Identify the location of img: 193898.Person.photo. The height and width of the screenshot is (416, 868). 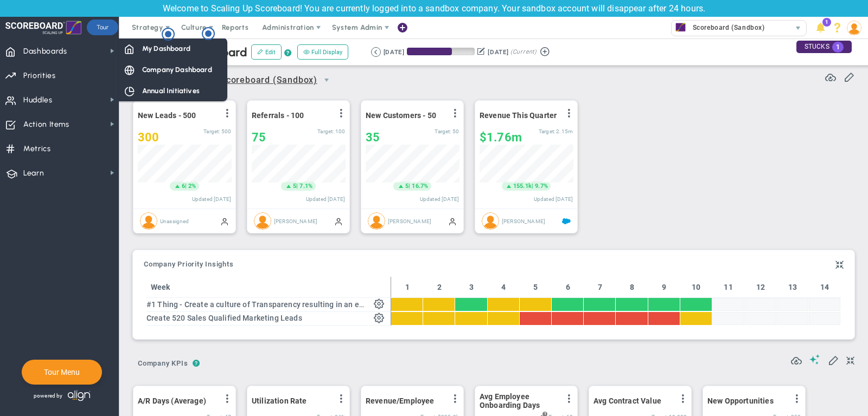
(854, 28).